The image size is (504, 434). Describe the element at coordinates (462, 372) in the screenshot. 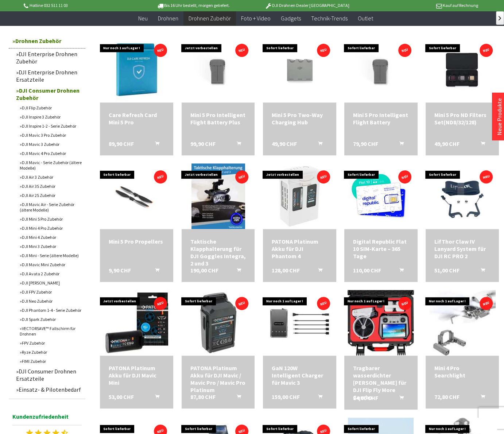

I see `a: Mini 4 Pro Searchlight 72,80 CHF In den Warenkorb` at that location.